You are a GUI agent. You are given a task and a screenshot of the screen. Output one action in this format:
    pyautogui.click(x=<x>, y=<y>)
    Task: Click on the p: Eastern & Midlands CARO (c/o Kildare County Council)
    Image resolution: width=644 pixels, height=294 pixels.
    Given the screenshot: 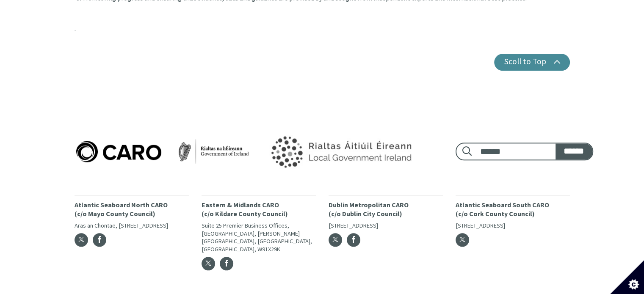 What is the action you would take?
    pyautogui.click(x=259, y=209)
    